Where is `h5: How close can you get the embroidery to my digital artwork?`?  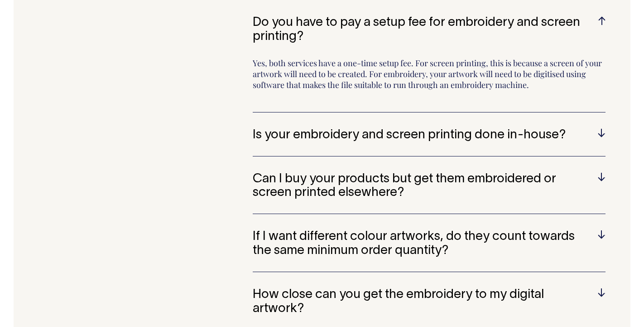
h5: How close can you get the embroidery to my digital artwork? is located at coordinates (429, 302).